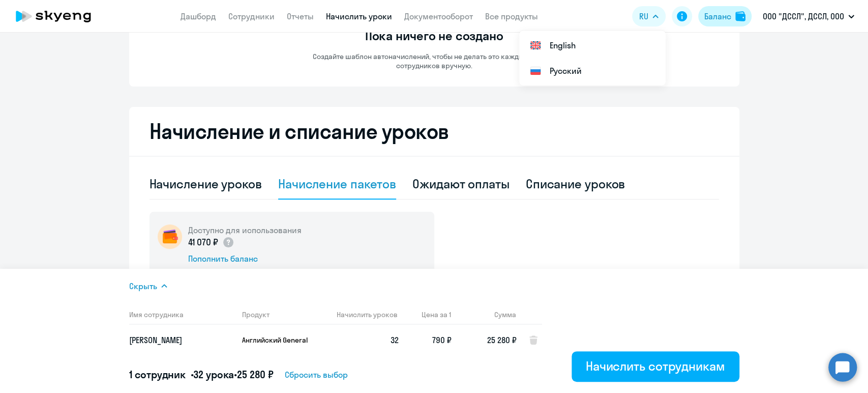 The width and height of the screenshot is (868, 393). I want to click on button: Начислить сотрудникам, so click(655, 366).